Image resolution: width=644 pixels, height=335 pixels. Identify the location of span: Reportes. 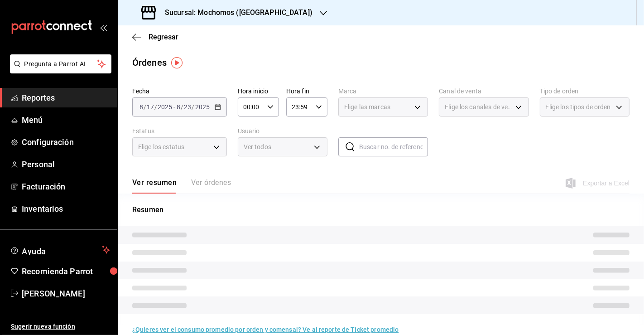
(66, 98).